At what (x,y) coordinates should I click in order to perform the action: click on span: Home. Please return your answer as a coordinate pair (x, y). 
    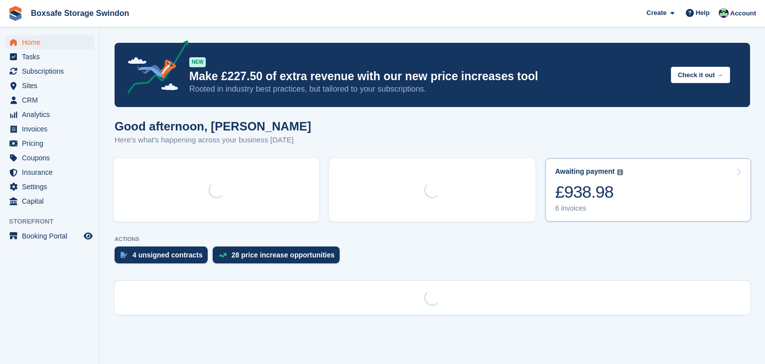
    Looking at the image, I should click on (52, 42).